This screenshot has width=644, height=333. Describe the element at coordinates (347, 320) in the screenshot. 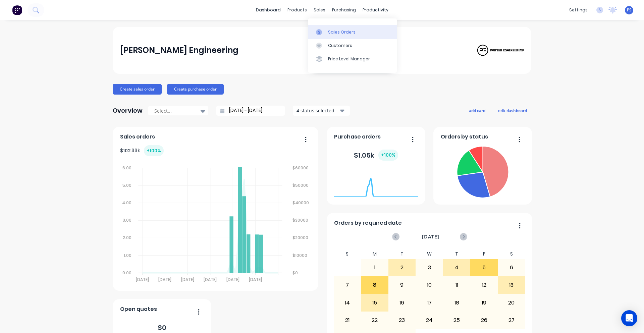

I see `div: 21` at that location.